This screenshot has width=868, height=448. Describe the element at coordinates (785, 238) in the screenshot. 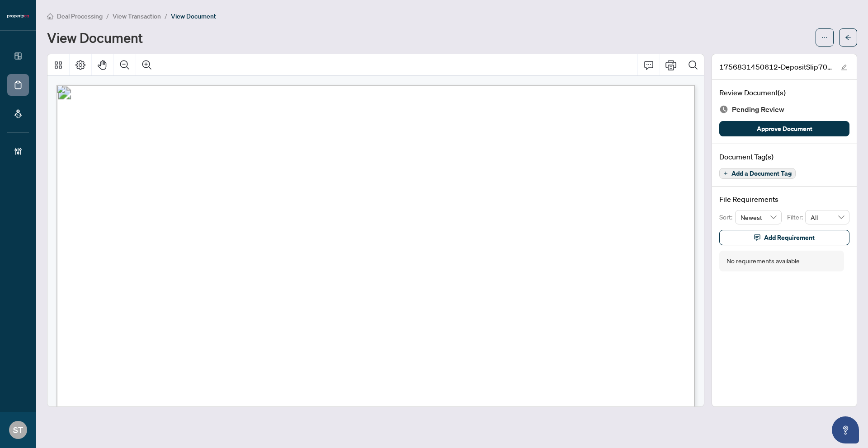

I see `button: Add Requirement` at that location.